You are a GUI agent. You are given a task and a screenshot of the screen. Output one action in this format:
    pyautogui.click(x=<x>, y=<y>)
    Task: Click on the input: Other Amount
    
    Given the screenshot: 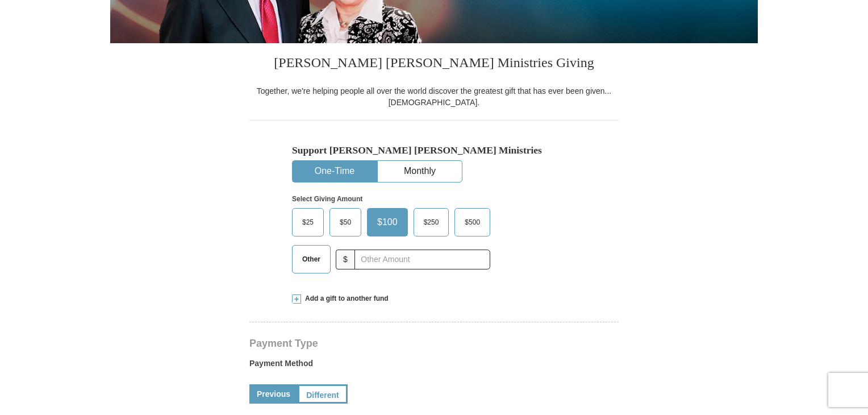 What is the action you would take?
    pyautogui.click(x=422, y=259)
    